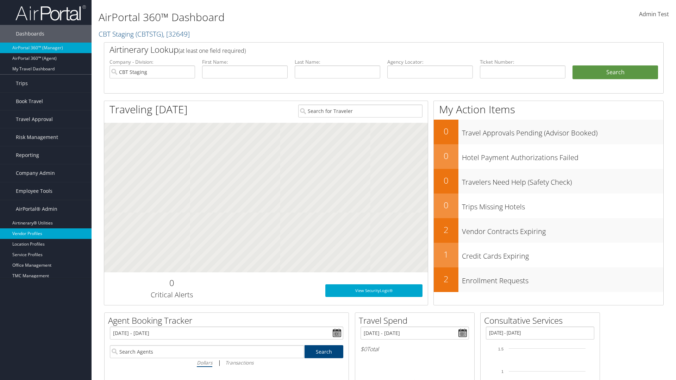  Describe the element at coordinates (245, 62) in the screenshot. I see `label: First Name:` at that location.